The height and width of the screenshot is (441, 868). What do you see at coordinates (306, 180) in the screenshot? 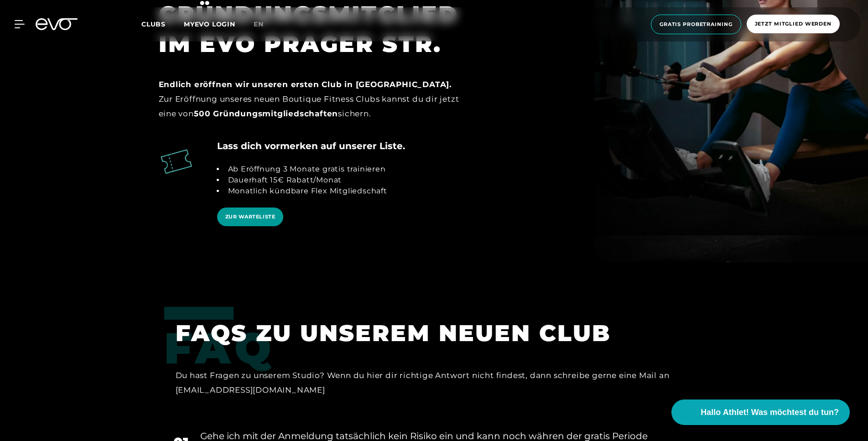
I see `li: Dauerhaft 15€ Rabatt/Monat` at bounding box center [306, 180].